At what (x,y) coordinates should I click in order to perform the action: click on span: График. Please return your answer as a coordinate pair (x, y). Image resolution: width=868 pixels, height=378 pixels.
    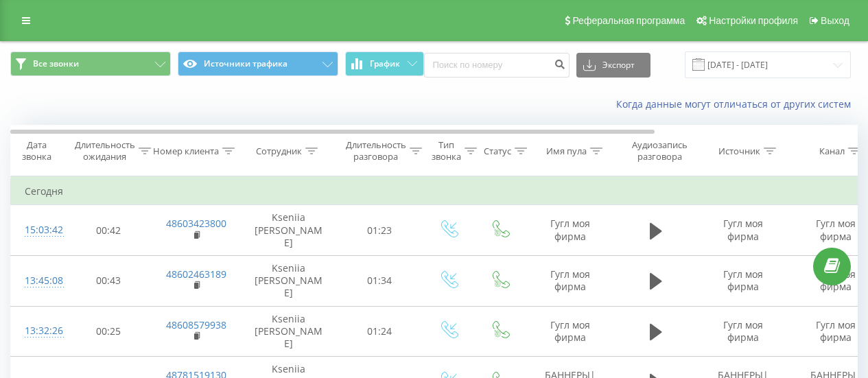
    Looking at the image, I should click on (385, 64).